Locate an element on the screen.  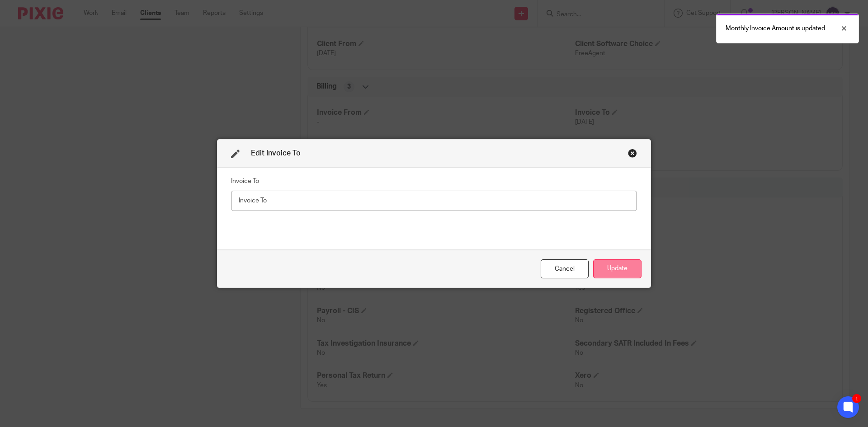
input: Invoice To is located at coordinates (434, 201).